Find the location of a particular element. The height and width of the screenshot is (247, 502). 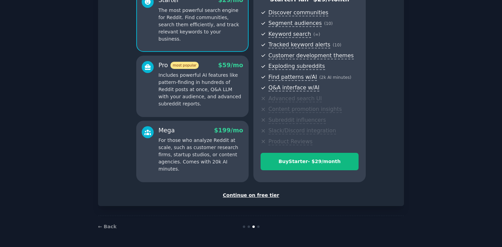

span: Slack/Discord integration is located at coordinates (302, 131).